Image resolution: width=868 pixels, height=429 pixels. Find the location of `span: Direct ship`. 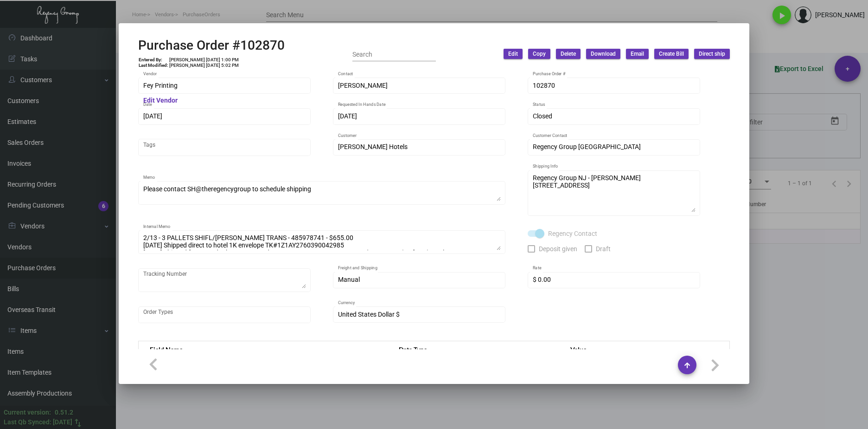

span: Direct ship is located at coordinates (711, 54).